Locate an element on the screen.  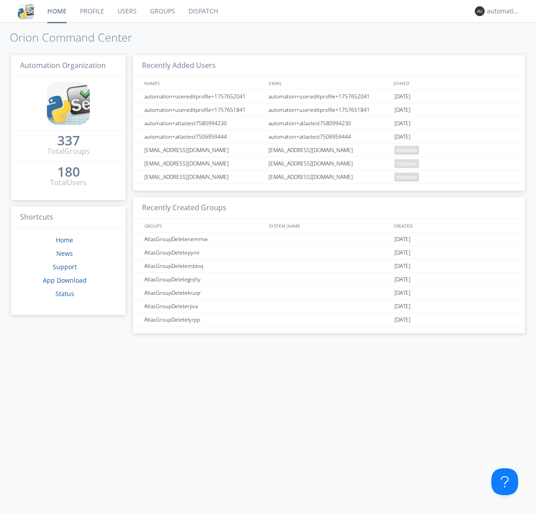
a: News is located at coordinates (64, 253).